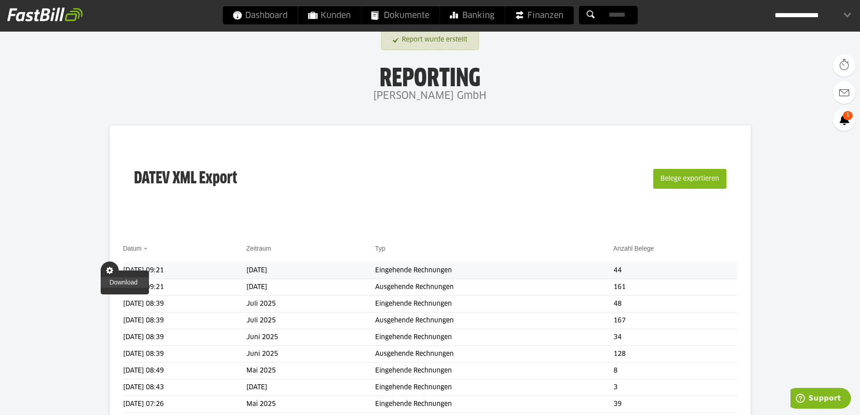  I want to click on td: 167, so click(675, 320).